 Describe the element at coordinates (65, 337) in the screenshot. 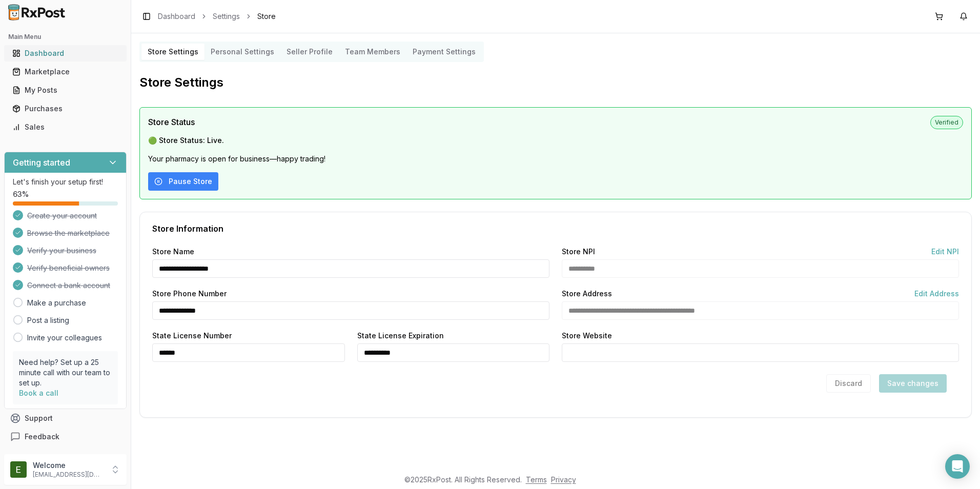

I see `a: Invite your colleagues` at that location.